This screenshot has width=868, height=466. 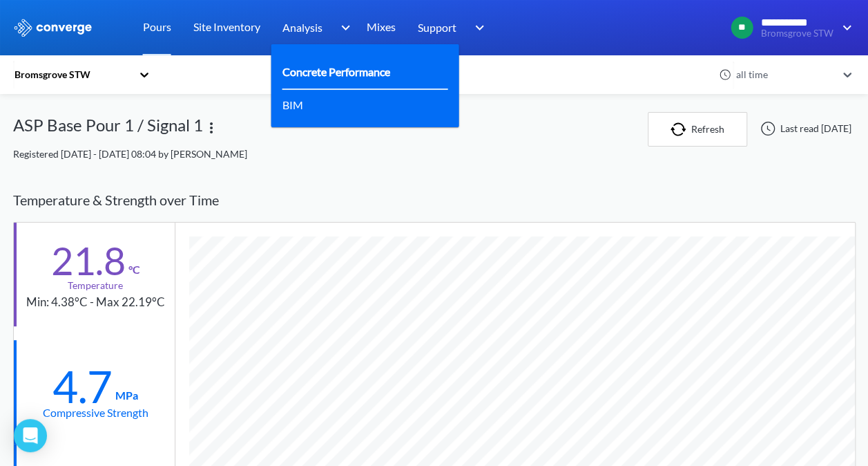 I want to click on button: Refresh, so click(x=697, y=129).